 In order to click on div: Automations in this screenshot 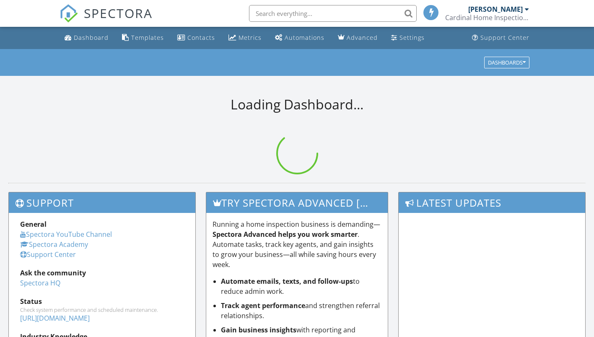, I will do `click(305, 37)`.